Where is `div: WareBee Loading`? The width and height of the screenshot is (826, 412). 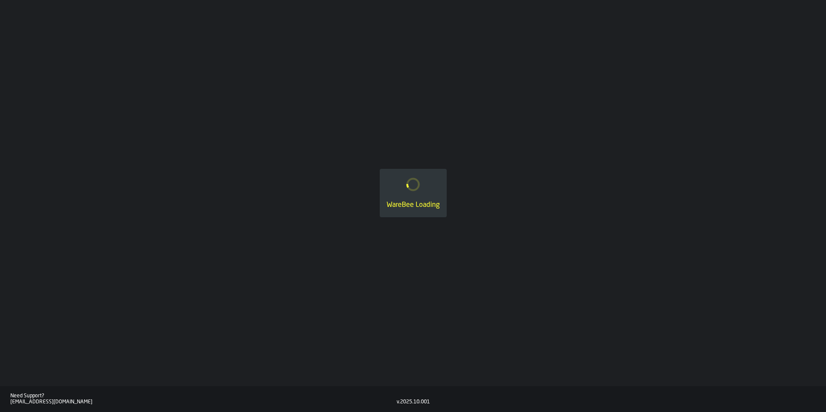
div: WareBee Loading is located at coordinates (413, 205).